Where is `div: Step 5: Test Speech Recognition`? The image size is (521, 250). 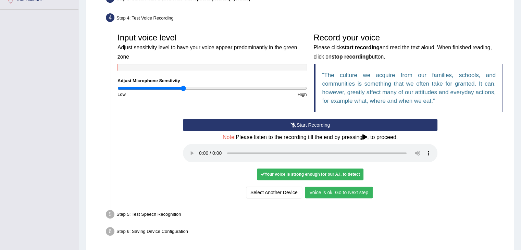
div: Step 5: Test Speech Recognition is located at coordinates (307, 216).